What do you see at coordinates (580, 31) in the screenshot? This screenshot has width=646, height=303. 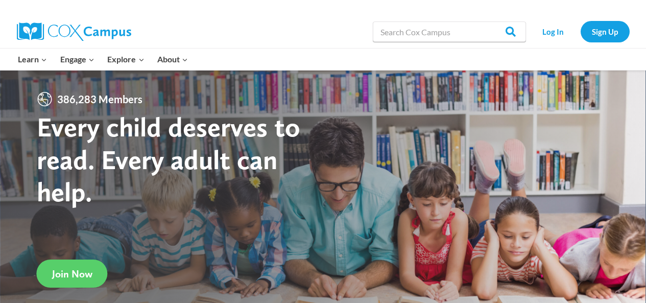 I see `nav: Secondary Navigation` at bounding box center [580, 31].